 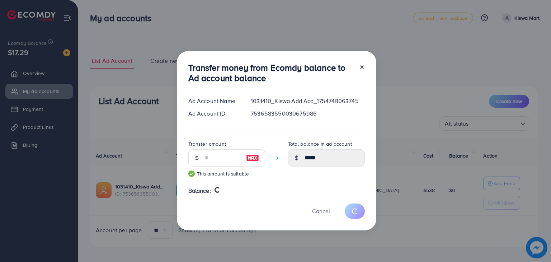 I want to click on small: This amount is suitable, so click(x=227, y=174).